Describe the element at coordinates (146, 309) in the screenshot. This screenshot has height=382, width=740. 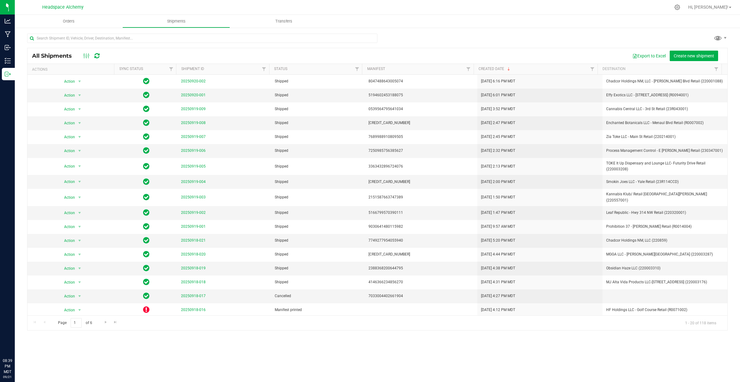
I see `span: OUT OF SYNC!` at that location.